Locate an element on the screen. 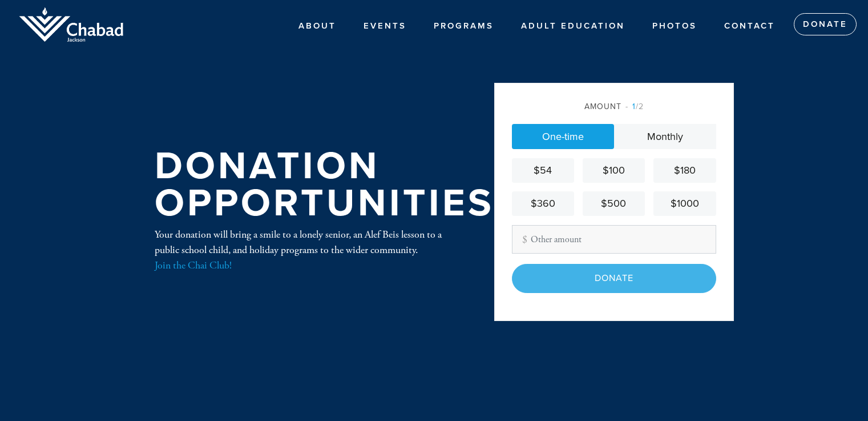 This screenshot has height=421, width=868. a: Contact is located at coordinates (749, 26).